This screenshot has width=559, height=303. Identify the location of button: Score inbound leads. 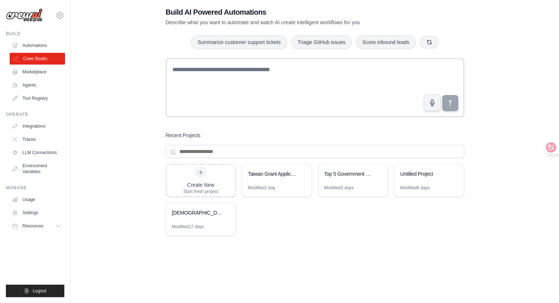
(386, 42).